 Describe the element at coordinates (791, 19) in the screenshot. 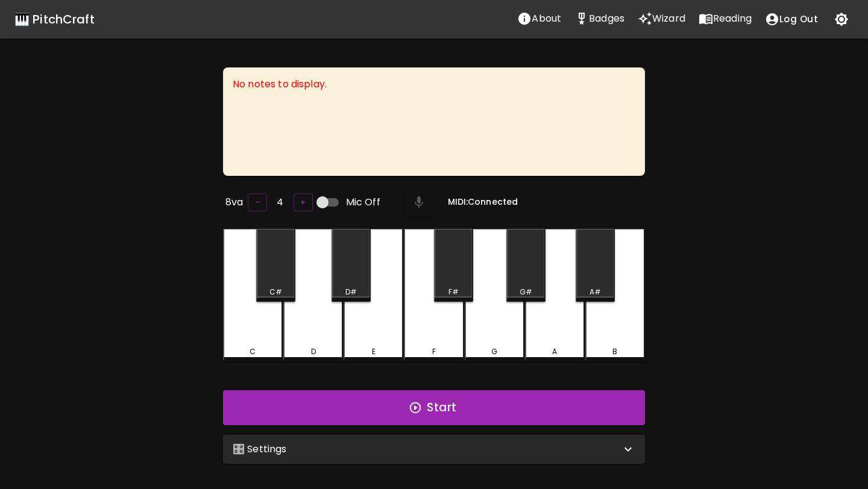

I see `button: account of current user` at that location.